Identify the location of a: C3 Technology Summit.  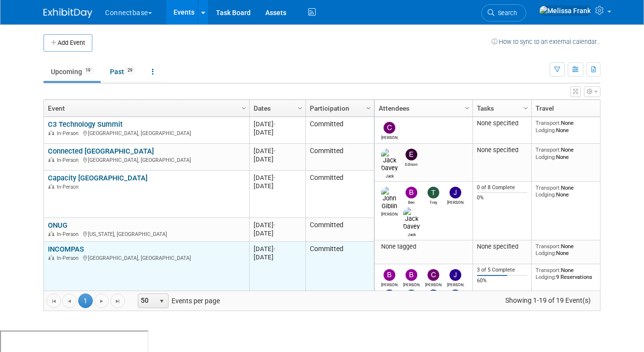
(85, 125).